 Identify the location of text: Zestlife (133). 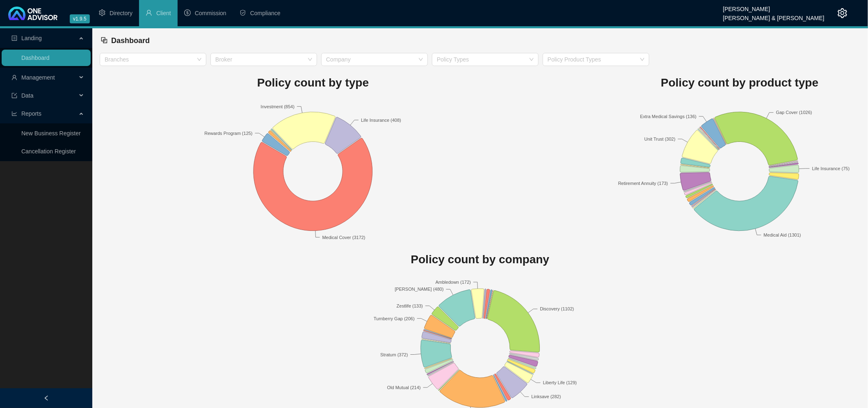
(410, 306).